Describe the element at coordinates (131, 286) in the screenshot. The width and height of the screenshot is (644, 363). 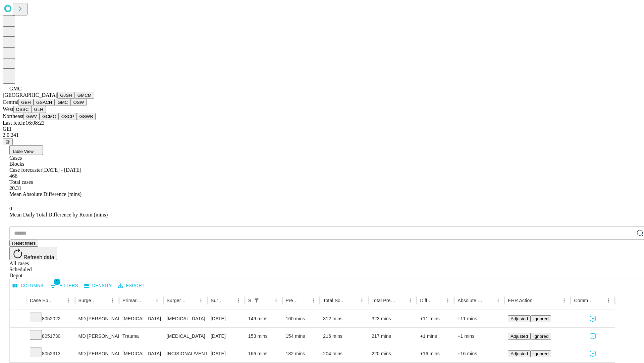
I see `button: Export` at that location.